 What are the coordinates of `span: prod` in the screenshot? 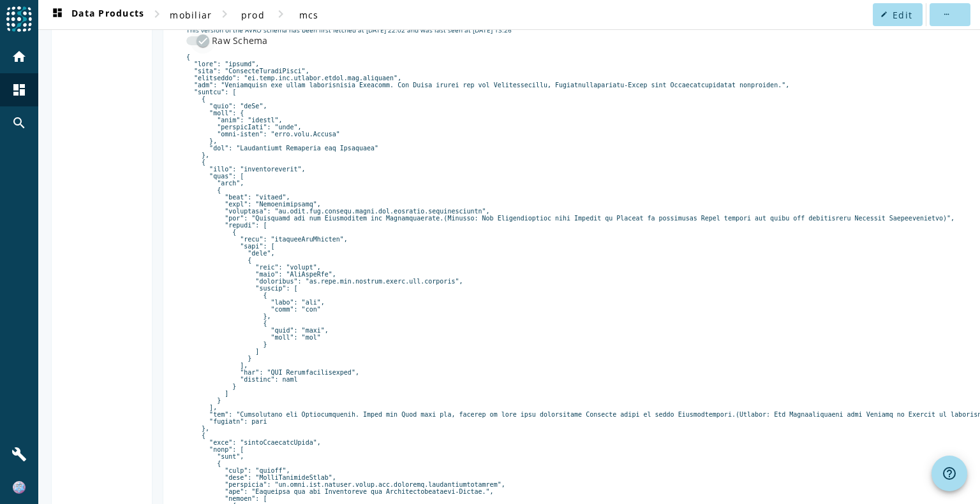 It's located at (252, 14).